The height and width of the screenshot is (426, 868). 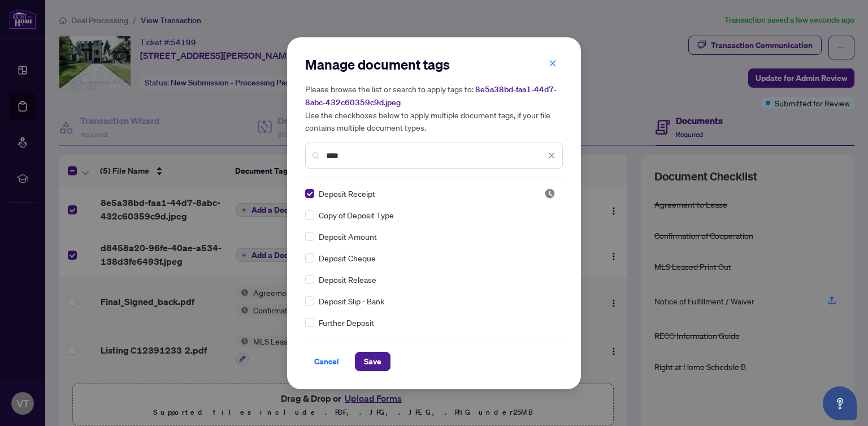 What do you see at coordinates (372, 361) in the screenshot?
I see `button: Save` at bounding box center [372, 361].